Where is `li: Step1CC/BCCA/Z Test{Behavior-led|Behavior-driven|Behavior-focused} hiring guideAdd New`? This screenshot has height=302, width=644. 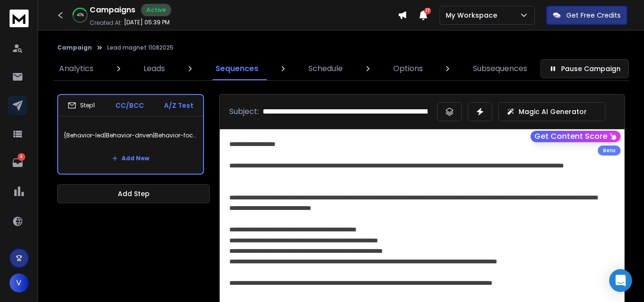
li: Step1CC/BCCA/Z Test{Behavior-led|Behavior-driven|Behavior-focused} hiring guideAdd New is located at coordinates (131, 134).